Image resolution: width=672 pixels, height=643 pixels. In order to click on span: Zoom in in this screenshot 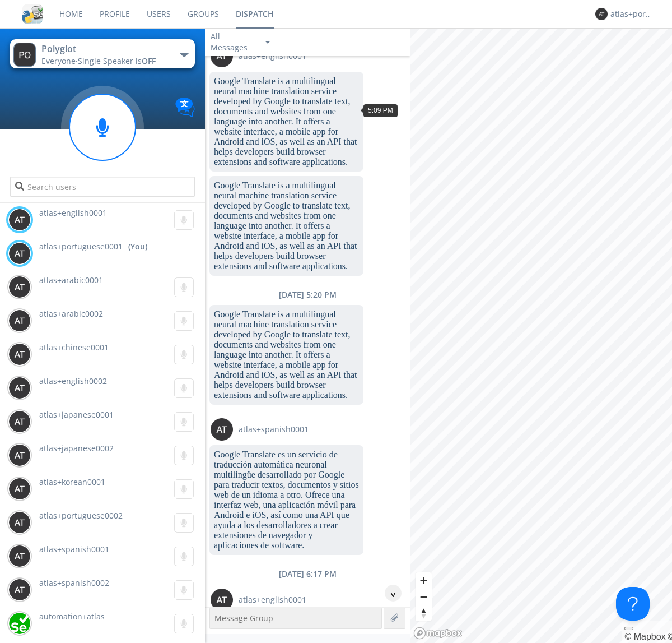, I will do `click(423, 580)`.